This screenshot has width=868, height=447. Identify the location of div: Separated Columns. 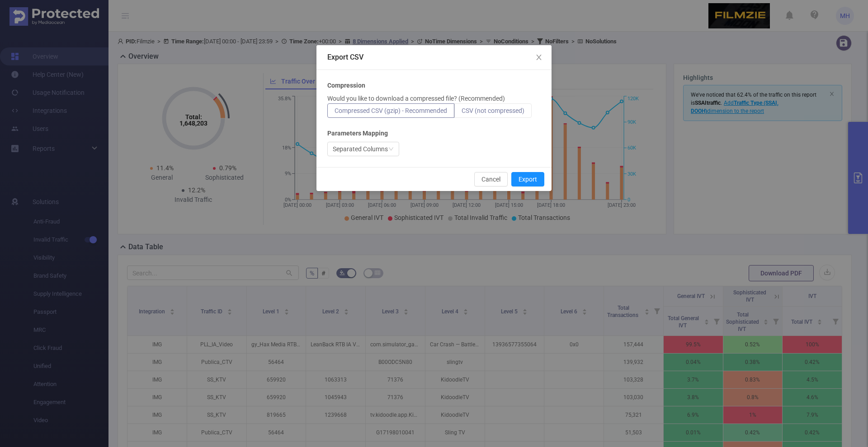
(360, 149).